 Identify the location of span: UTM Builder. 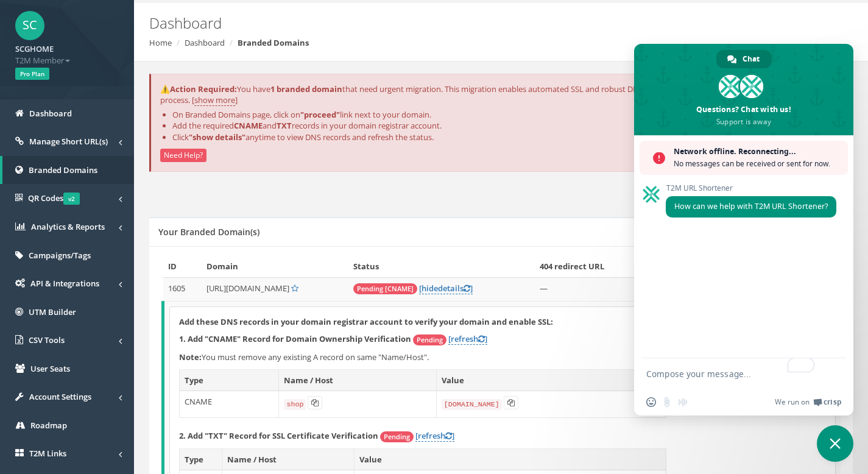
(52, 312).